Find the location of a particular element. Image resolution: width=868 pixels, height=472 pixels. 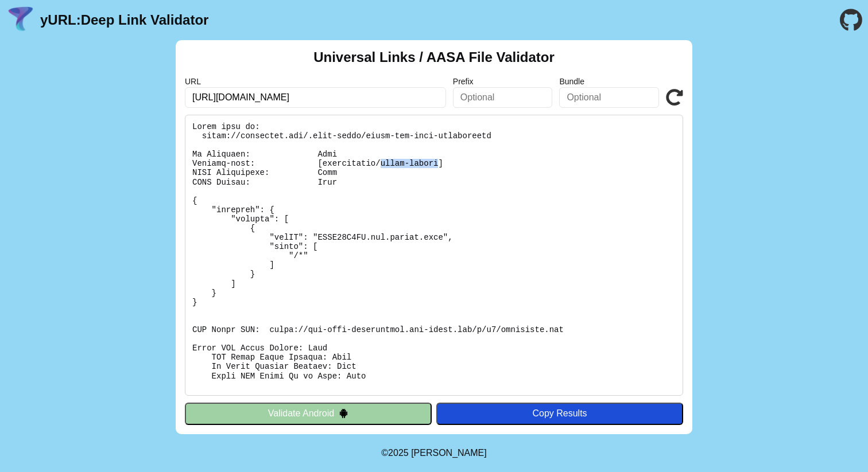

pre: Lorem ipsu do: sitam://consectet.adi/.elit-seddo/eiusm-tem-inci-utlaboreetd Ma Aliquaen: Admi Ven... is located at coordinates (434, 255).